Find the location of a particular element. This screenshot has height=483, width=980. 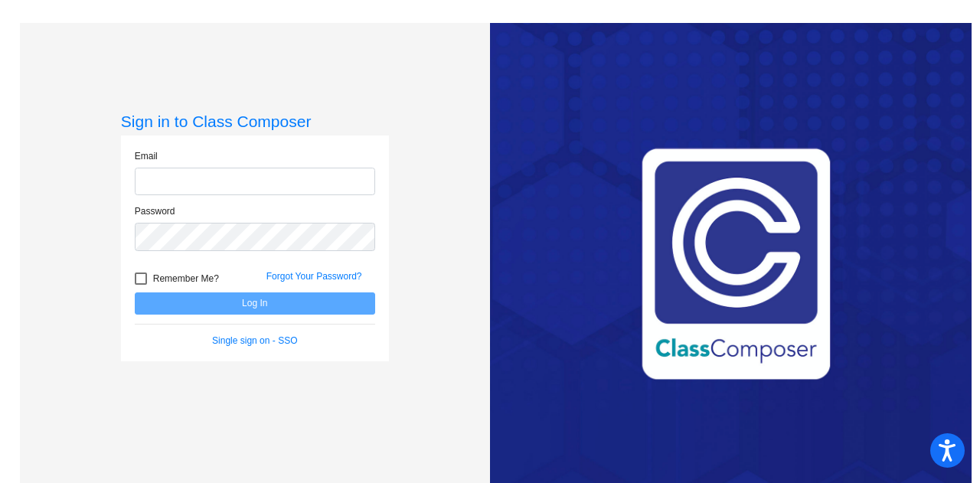

button: Log In is located at coordinates (255, 303).